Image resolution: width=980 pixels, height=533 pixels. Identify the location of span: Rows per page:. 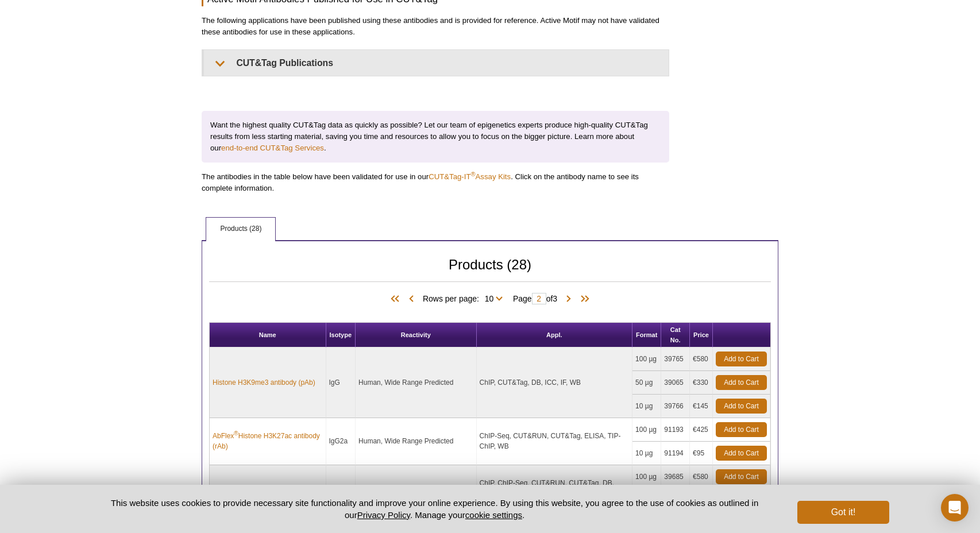
(465, 298).